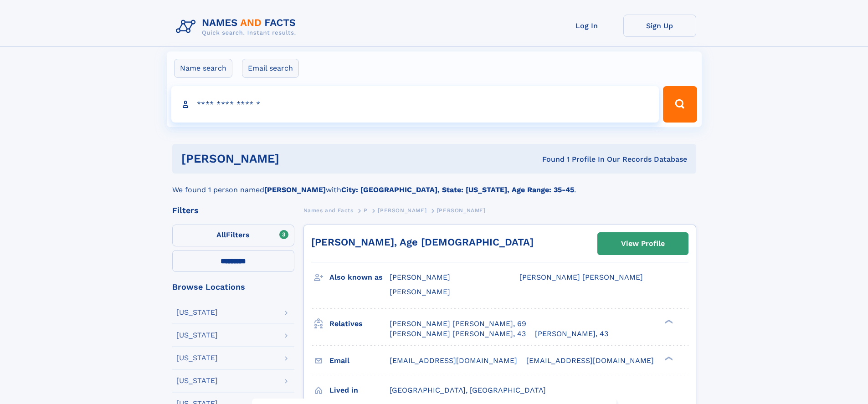  I want to click on a: Log In, so click(587, 26).